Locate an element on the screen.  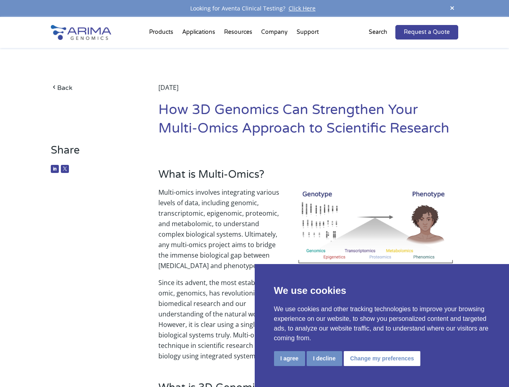
h1: How 3D Genomics Can Strengthen Your Multi-Omics Approach to Scientific Research is located at coordinates (308, 122).